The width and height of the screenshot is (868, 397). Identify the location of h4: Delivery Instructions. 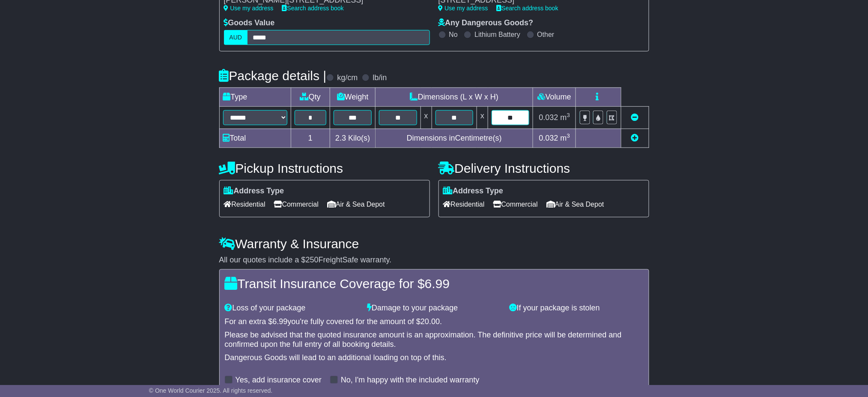
(544, 168).